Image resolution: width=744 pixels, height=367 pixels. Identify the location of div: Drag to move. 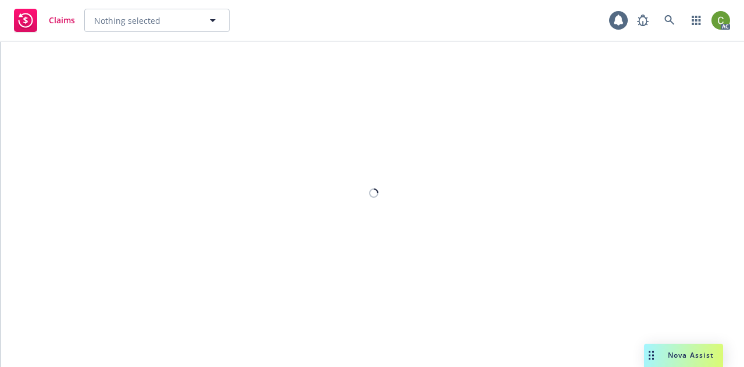
(651, 355).